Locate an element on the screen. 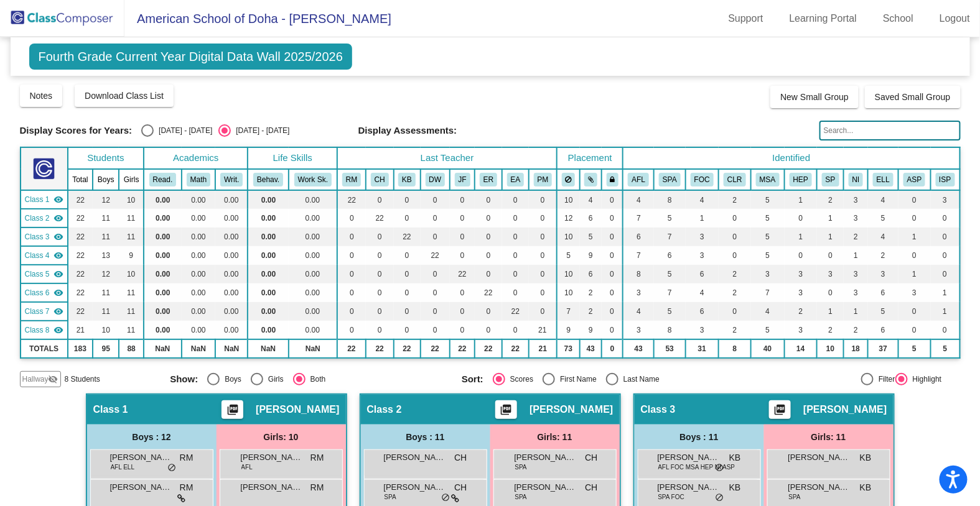  button: DW is located at coordinates (436, 180).